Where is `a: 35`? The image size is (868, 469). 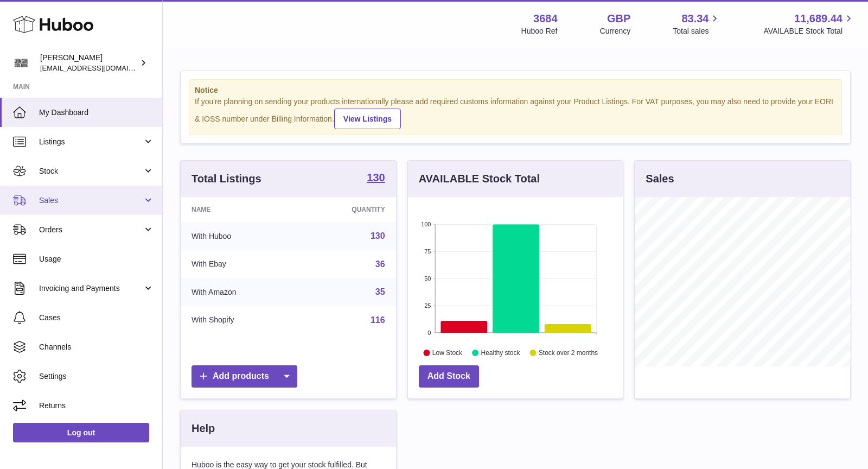
a: 35 is located at coordinates (380, 291).